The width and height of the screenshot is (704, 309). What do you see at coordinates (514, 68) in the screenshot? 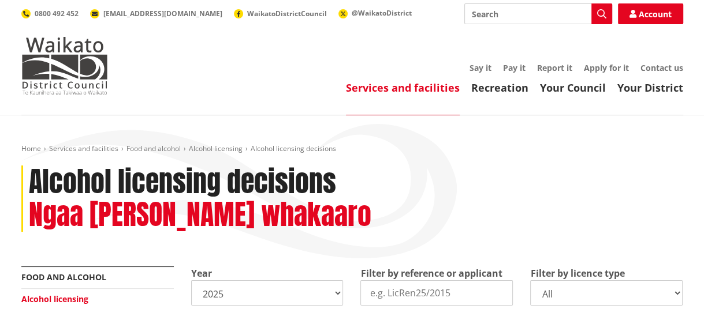
I see `a: Pay it` at bounding box center [514, 68].